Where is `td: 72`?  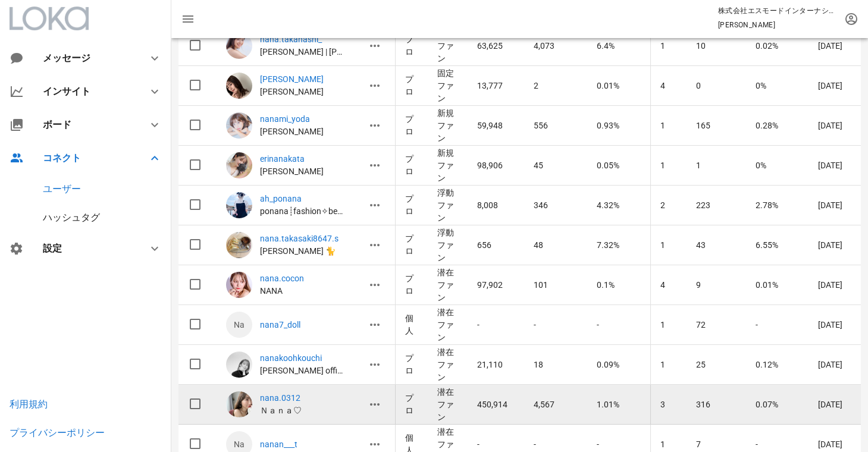 td: 72 is located at coordinates (716, 324).